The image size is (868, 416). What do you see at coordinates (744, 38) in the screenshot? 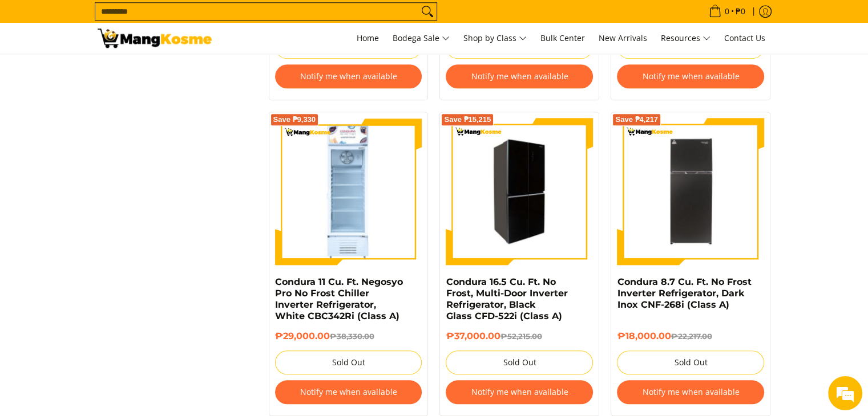
I see `a: Contact Us` at bounding box center [744, 38].